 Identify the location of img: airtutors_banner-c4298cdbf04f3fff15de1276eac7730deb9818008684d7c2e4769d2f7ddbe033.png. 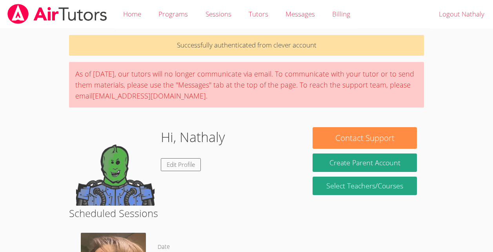
(57, 14).